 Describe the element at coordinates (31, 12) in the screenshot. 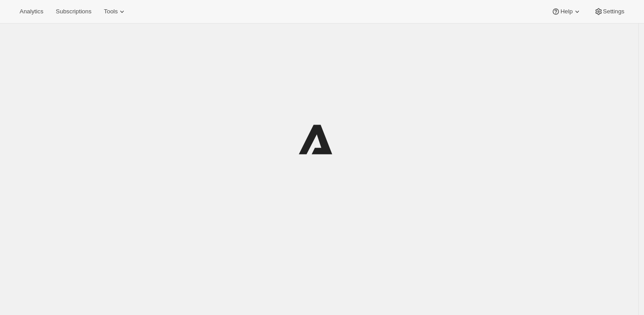

I see `button: Analytics` at that location.